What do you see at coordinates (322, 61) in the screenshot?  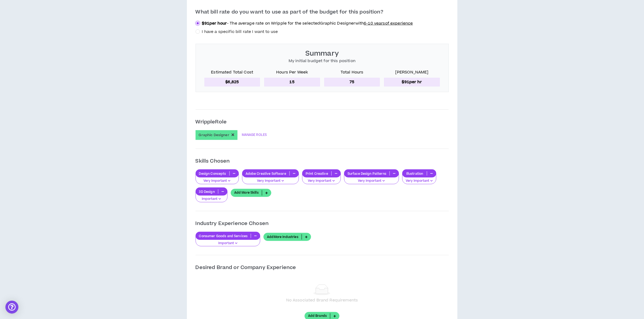 I see `p: My initial budget for this position` at bounding box center [322, 61].